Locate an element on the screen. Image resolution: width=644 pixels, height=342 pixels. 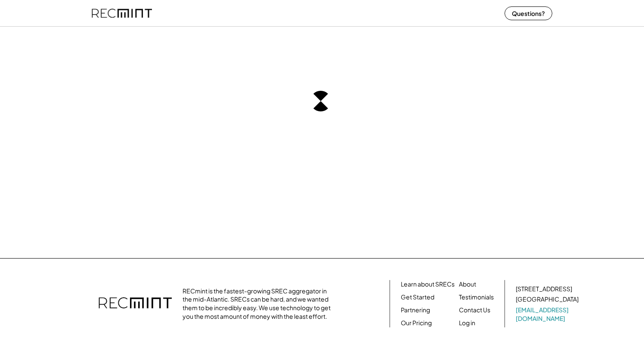
a: Learn about SRECs is located at coordinates (428, 284).